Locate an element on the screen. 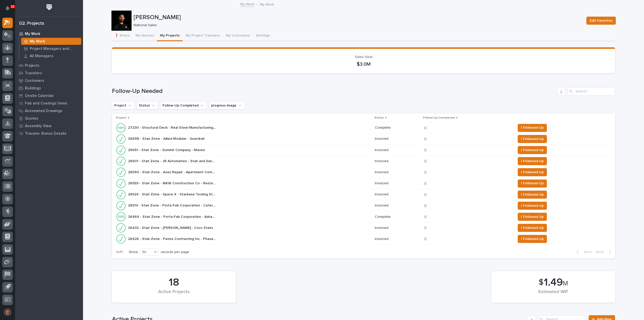 Image resolution: width=644 pixels, height=320 pixels. p: 26590 - Stair Zone - Aces Repair - Apartment Complex is located at coordinates (173, 172).